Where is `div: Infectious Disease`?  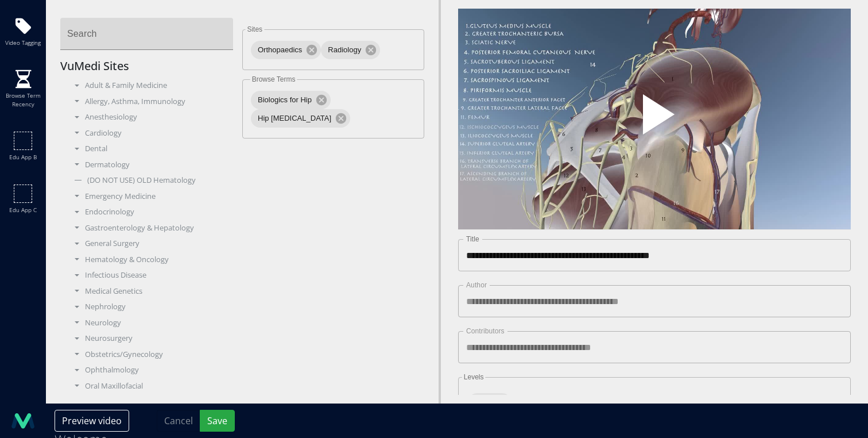
div: Infectious Disease is located at coordinates (151, 275).